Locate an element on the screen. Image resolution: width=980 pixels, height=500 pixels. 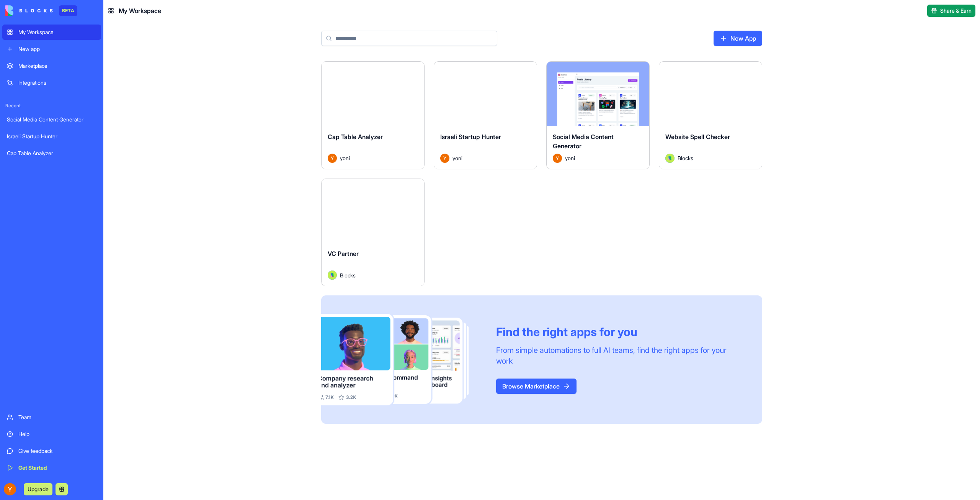
div: Get Started is located at coordinates (57, 468).